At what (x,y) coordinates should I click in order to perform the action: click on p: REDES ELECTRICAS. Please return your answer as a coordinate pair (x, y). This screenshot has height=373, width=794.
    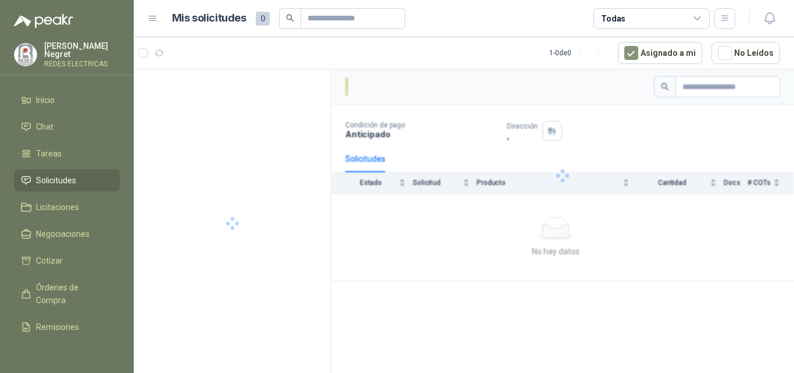
    Looking at the image, I should click on (82, 64).